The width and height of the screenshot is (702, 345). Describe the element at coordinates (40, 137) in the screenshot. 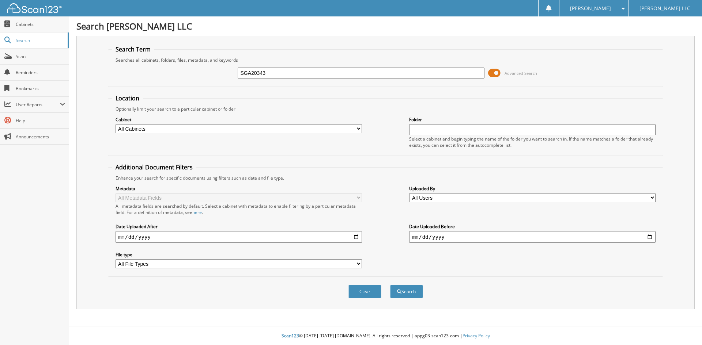

I see `span: Announcements` at that location.